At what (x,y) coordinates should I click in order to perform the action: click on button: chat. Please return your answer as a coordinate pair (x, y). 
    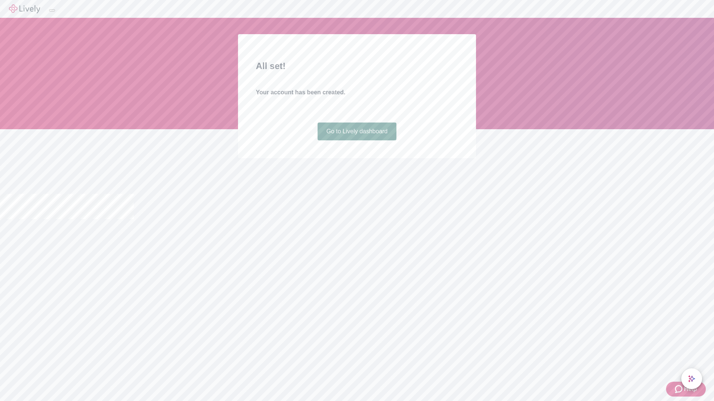
    Looking at the image, I should click on (691, 379).